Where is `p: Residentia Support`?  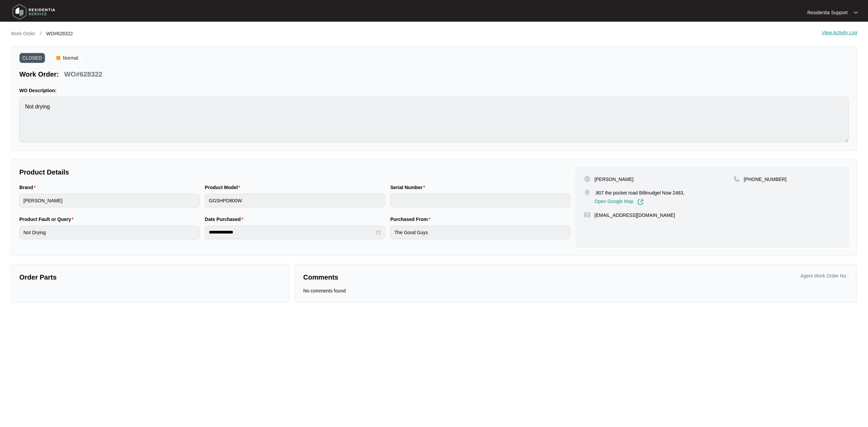 p: Residentia Support is located at coordinates (827, 12).